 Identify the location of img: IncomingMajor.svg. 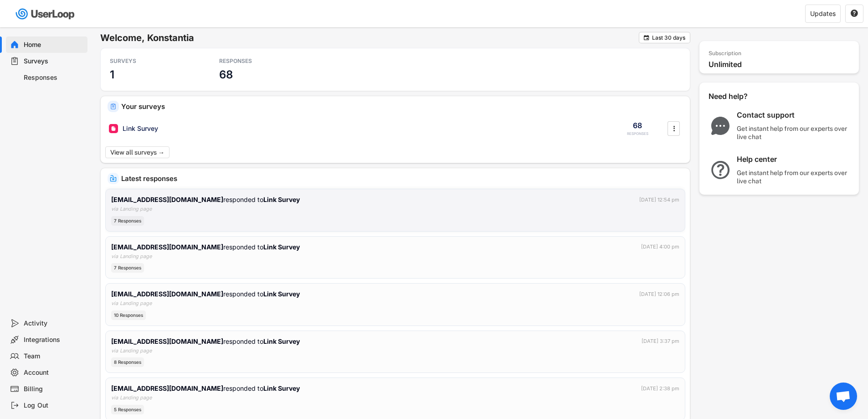
(113, 178).